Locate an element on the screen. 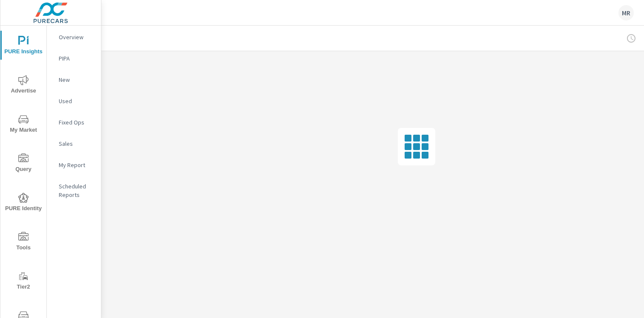 Image resolution: width=644 pixels, height=318 pixels. div: PIPA is located at coordinates (74, 58).